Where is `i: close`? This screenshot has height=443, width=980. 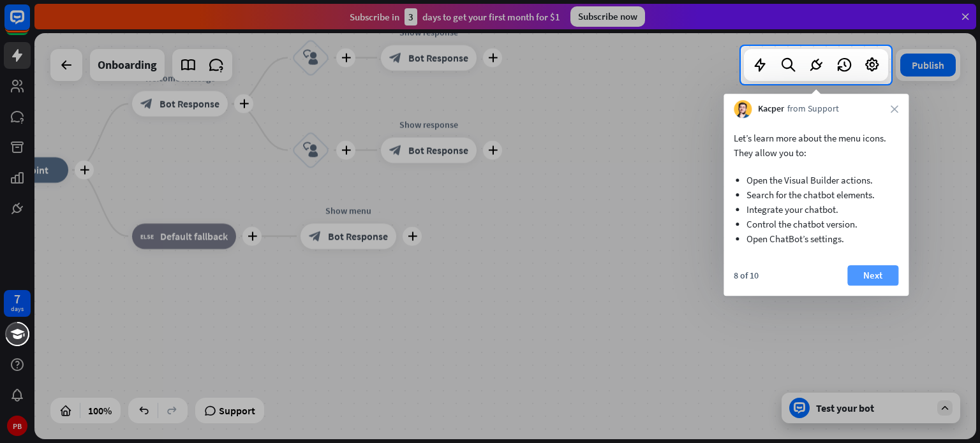
i: close is located at coordinates (894, 109).